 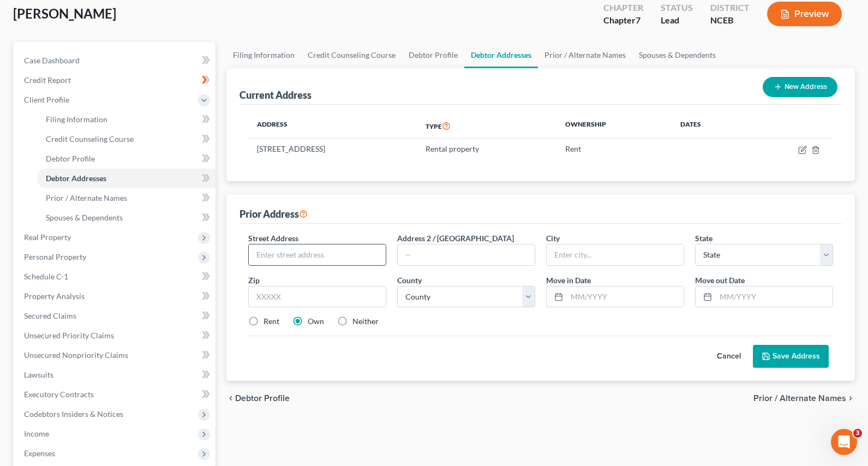 I want to click on a: Unsecured Priority Claims, so click(x=115, y=335).